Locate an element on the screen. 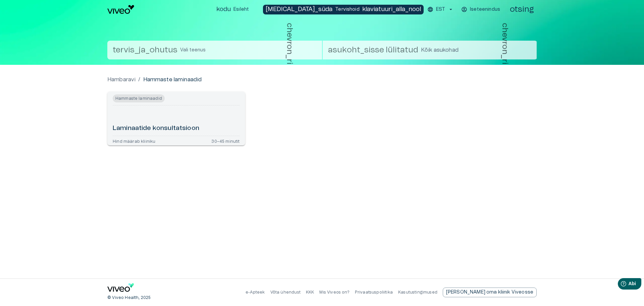  a: KKK is located at coordinates (310, 292).